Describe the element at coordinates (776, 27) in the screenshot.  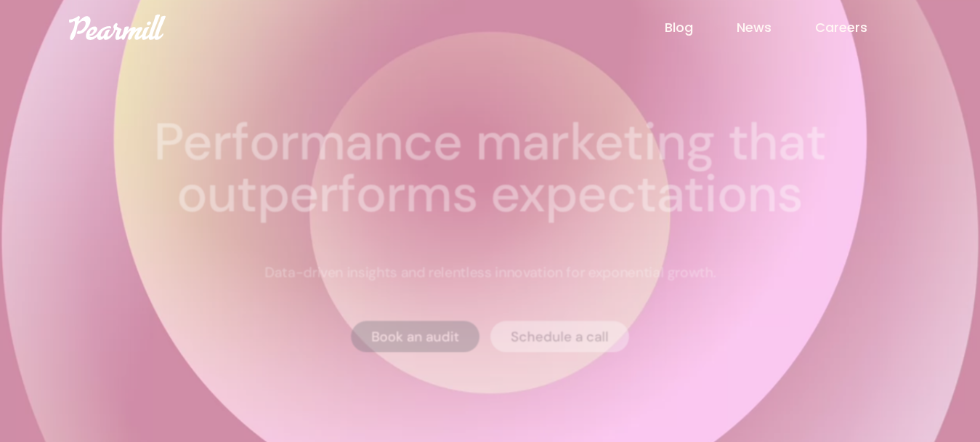
I see `a: News` at that location.